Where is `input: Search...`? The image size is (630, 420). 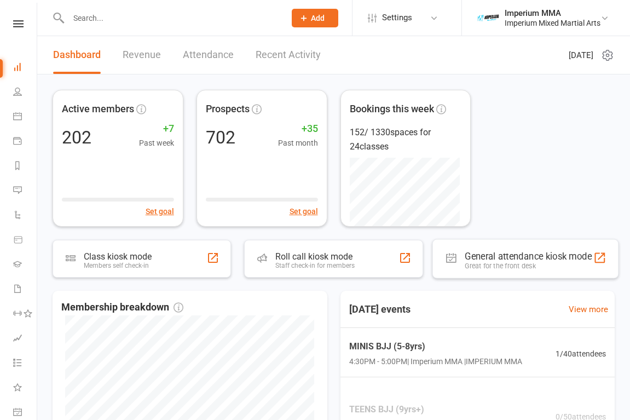 input: Search... is located at coordinates (171, 18).